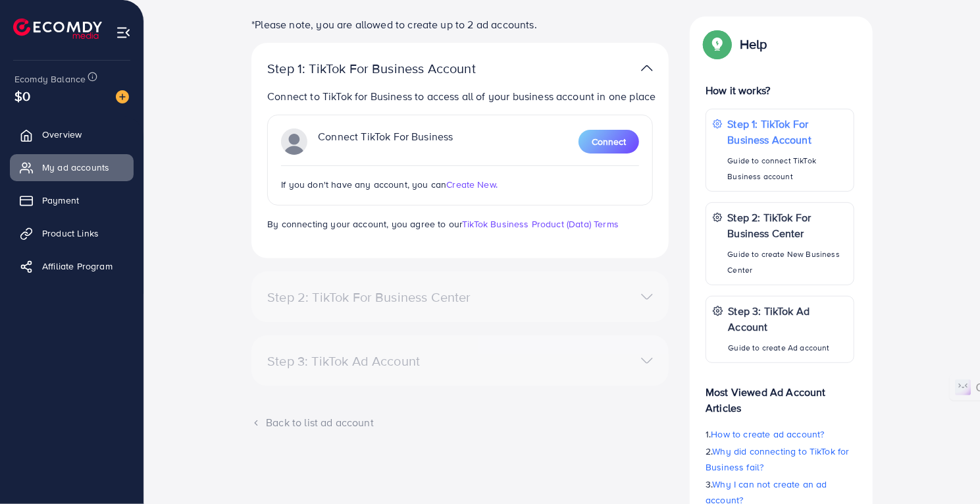  I want to click on a: TikTok Business Product (Data) Terms, so click(540, 224).